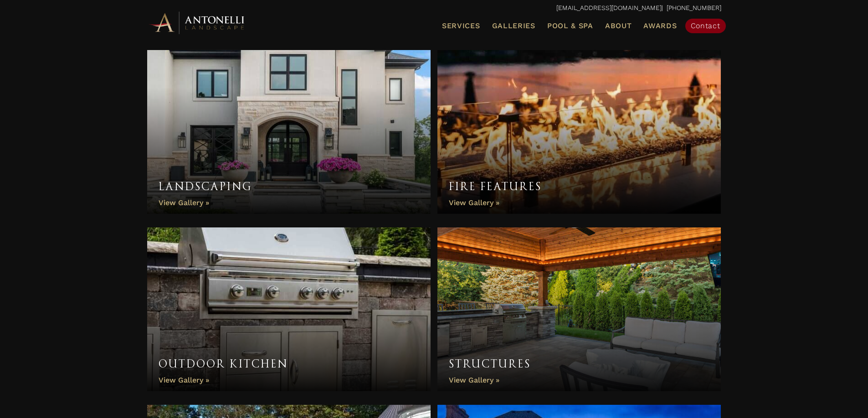 Image resolution: width=868 pixels, height=418 pixels. I want to click on span: Pool & Spa, so click(570, 25).